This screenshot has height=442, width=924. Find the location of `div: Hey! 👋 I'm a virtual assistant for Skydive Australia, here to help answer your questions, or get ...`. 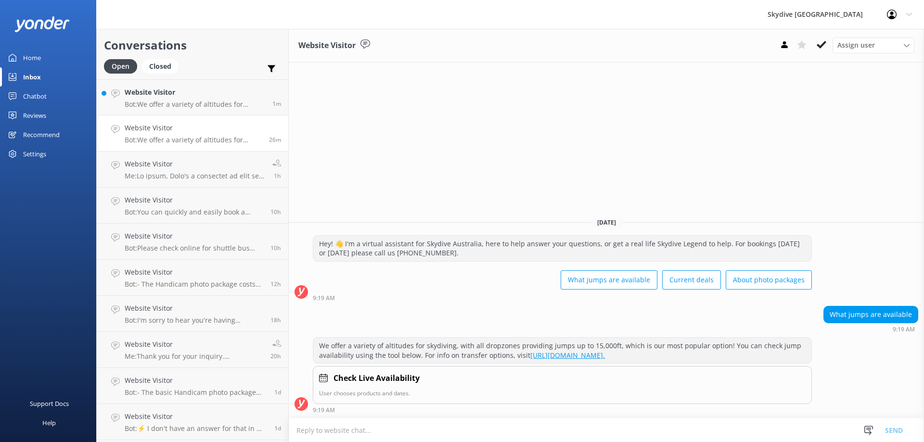

div: Hey! 👋 I'm a virtual assistant for Skydive Australia, here to help answer your questions, or get ... is located at coordinates (562, 248).